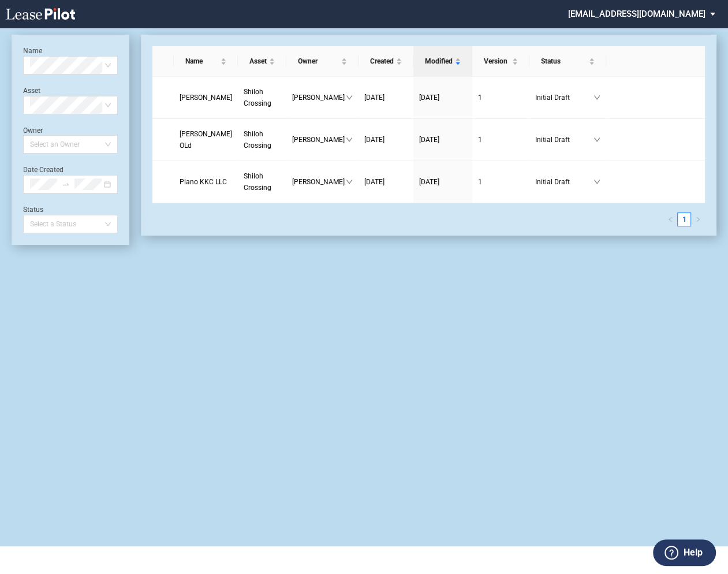 This screenshot has width=728, height=574. Describe the element at coordinates (684, 552) in the screenshot. I see `button: Help` at that location.